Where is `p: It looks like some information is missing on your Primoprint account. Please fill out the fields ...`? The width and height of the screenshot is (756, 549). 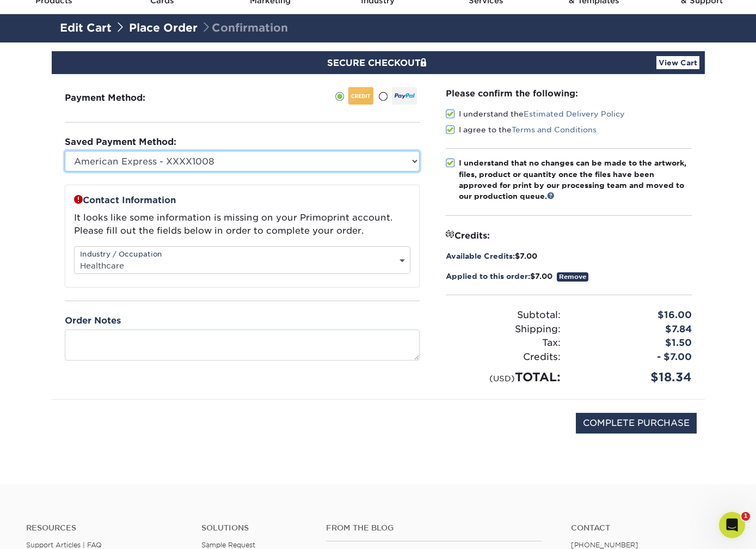 p: It looks like some information is missing on your Primoprint account. Please fill out the fields ... is located at coordinates (242, 224).